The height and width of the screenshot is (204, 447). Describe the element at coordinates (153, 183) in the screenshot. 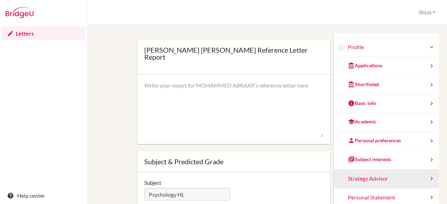

I see `label: Subject` at that location.